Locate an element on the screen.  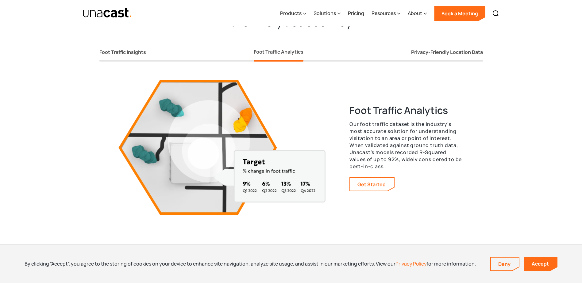
img: Unacast text logo is located at coordinates (107, 13).